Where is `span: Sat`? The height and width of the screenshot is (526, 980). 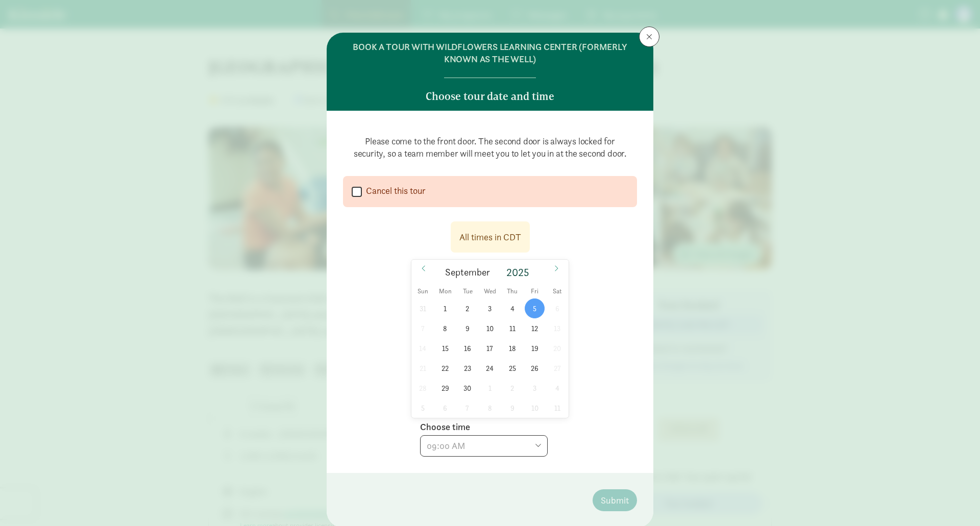 span: Sat is located at coordinates (558, 292).